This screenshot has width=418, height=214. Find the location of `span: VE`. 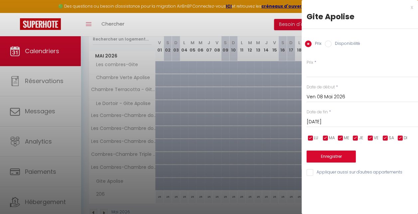

span: VE is located at coordinates (376, 138).